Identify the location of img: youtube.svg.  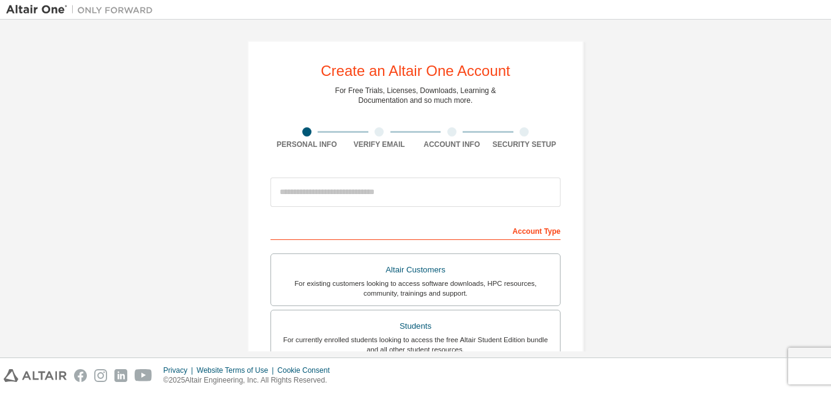
(143, 375).